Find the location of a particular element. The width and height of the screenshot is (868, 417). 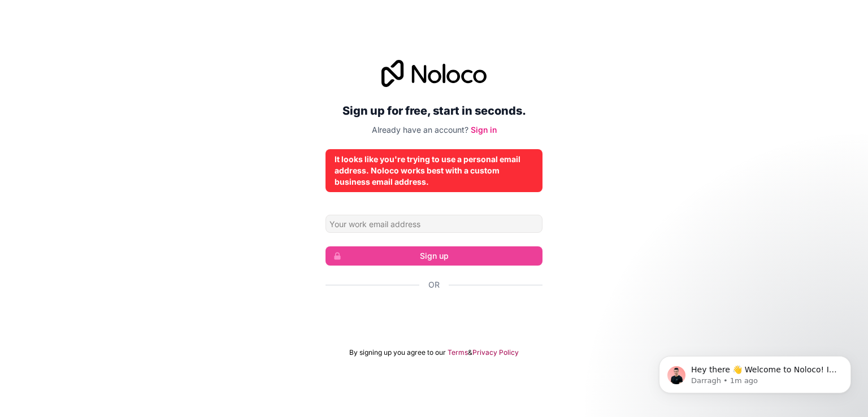

input: Email address is located at coordinates (434, 224).